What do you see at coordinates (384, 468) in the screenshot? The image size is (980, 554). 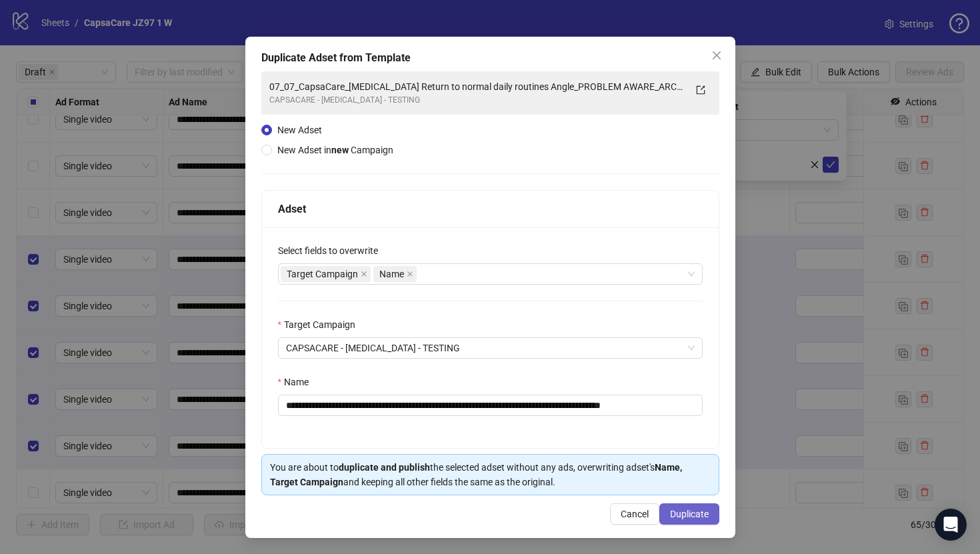 I see `strong: duplicate and publish` at bounding box center [384, 468].